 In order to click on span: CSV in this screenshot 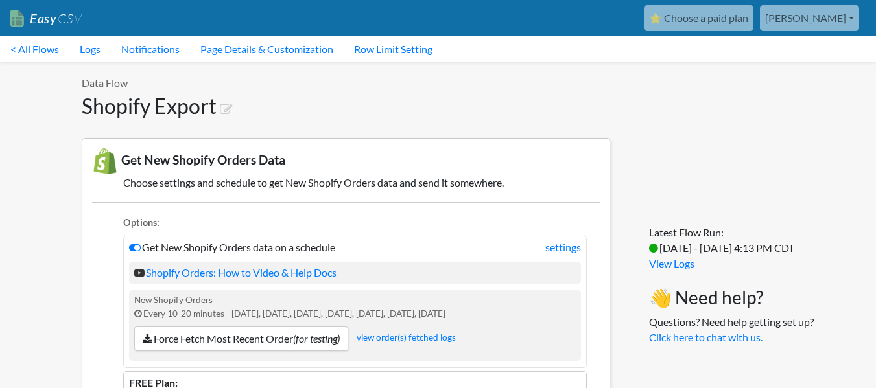, I will do `click(69, 18)`.